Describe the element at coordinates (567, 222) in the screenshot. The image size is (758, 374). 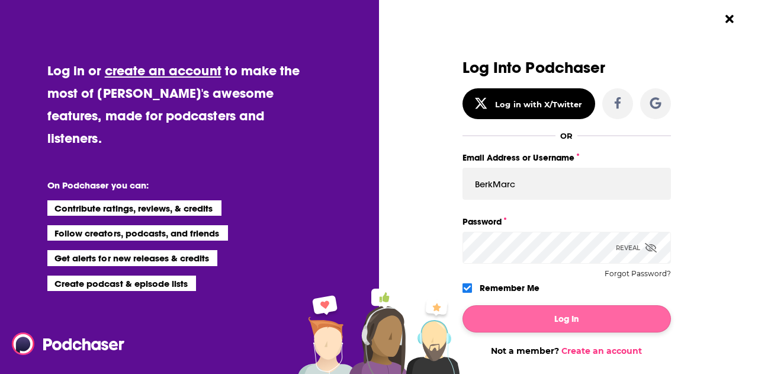
I see `label: Password` at that location.